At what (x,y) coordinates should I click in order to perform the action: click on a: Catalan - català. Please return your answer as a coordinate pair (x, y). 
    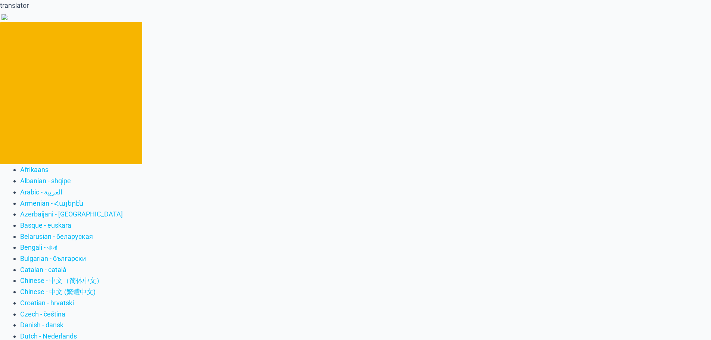
    Looking at the image, I should click on (43, 269).